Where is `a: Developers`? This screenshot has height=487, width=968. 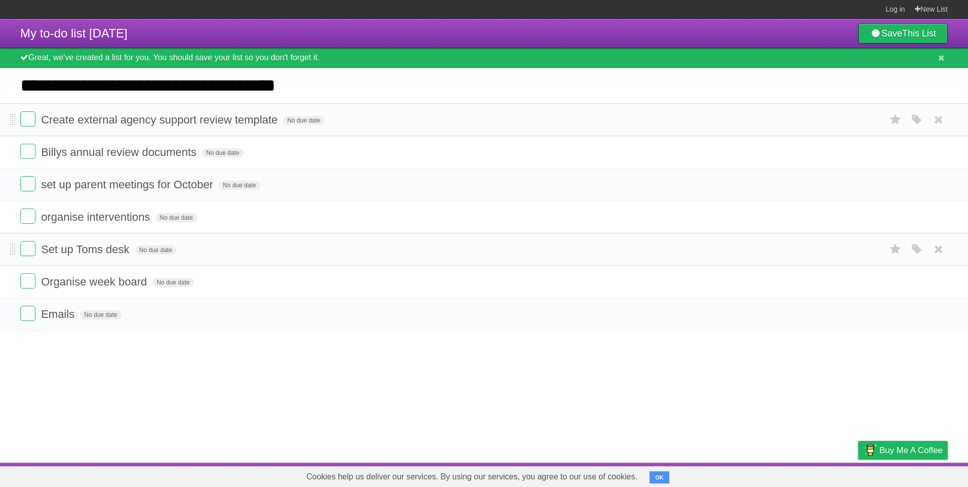 a: Developers is located at coordinates (777, 475).